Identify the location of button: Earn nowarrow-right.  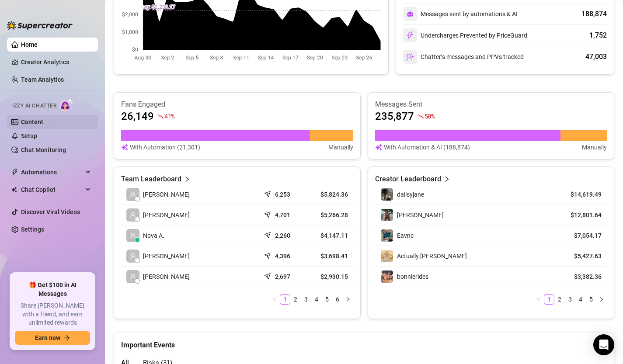
(52, 338).